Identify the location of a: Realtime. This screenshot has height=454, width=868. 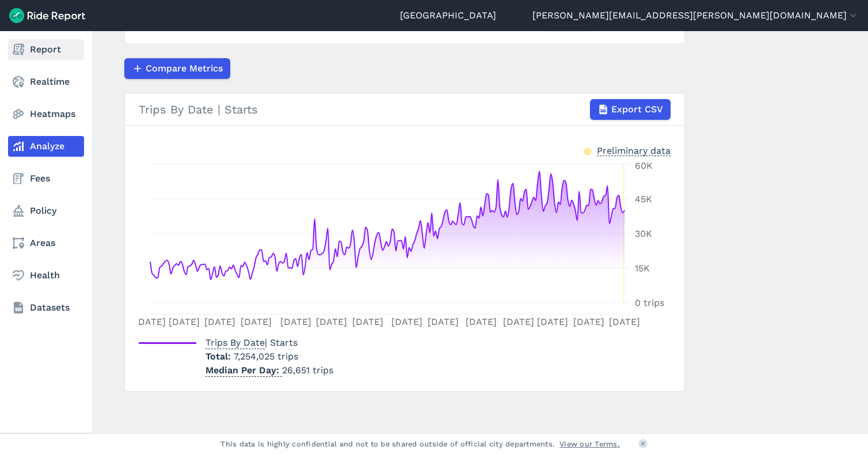
(46, 82).